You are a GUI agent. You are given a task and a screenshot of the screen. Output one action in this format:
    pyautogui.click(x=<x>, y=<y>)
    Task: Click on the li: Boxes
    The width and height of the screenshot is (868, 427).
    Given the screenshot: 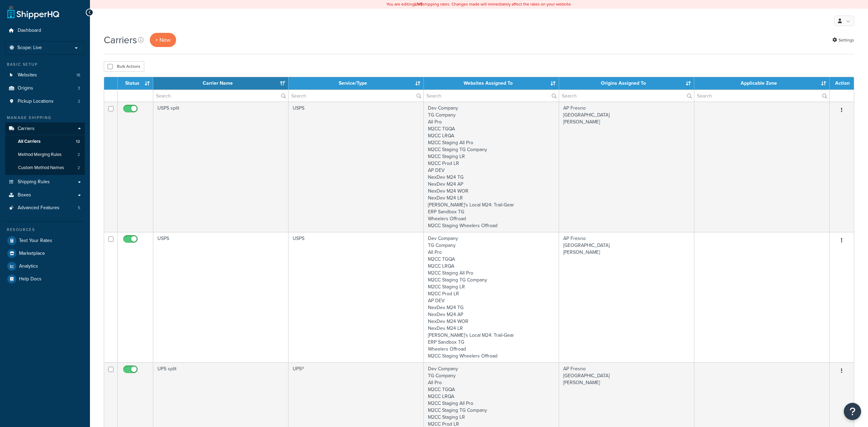 What is the action you would take?
    pyautogui.click(x=45, y=195)
    